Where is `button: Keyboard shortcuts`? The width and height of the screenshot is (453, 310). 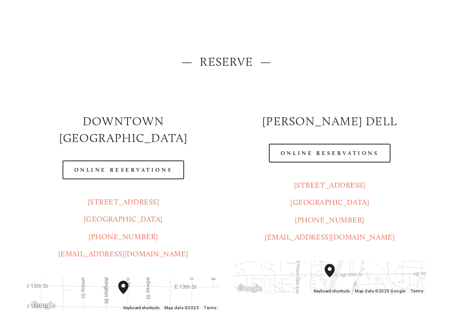
button: Keyboard shortcuts is located at coordinates (331, 291).